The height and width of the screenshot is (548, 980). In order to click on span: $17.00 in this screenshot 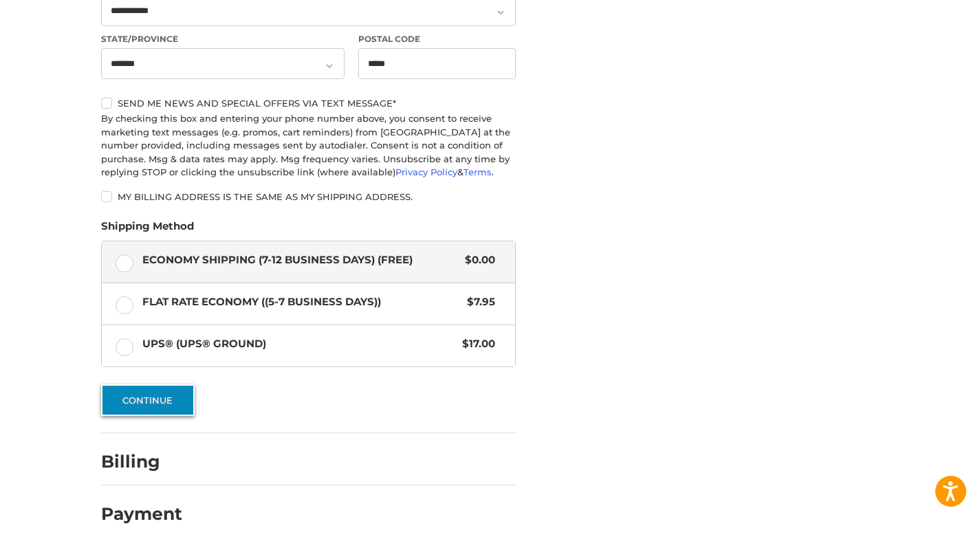, I will do `click(475, 344)`.